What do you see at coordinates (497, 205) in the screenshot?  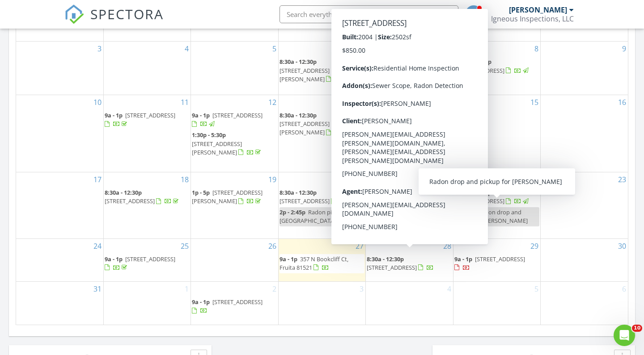 I see `td: Go to August 22, 2025` at bounding box center [497, 205].